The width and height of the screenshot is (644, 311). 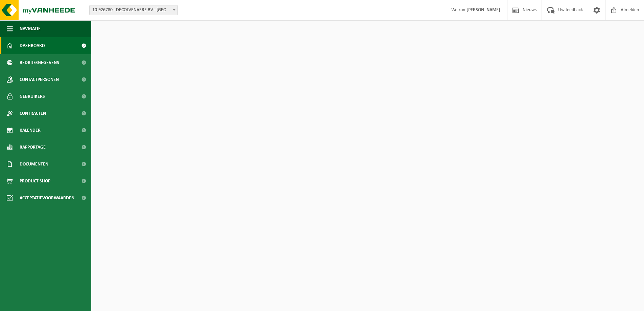 What do you see at coordinates (47, 198) in the screenshot?
I see `span: Acceptatievoorwaarden` at bounding box center [47, 198].